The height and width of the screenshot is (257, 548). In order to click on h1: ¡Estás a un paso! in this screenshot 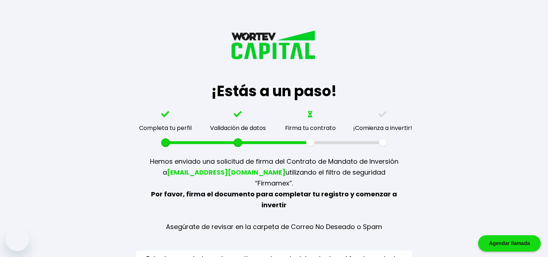, I will do `click(274, 91)`.